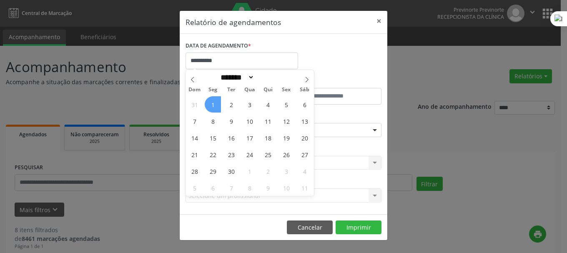 The image size is (567, 253). Describe the element at coordinates (213, 188) in the screenshot. I see `span: Outubro 6, 2025` at that location.